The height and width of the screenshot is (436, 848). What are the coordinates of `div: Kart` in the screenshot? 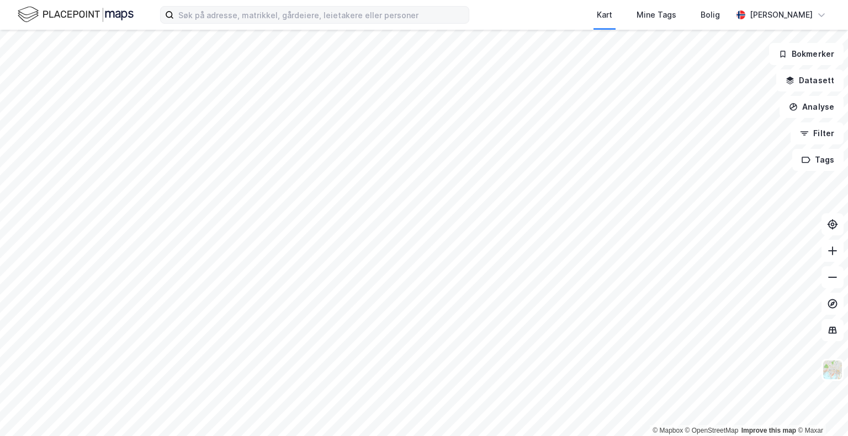 It's located at (604, 15).